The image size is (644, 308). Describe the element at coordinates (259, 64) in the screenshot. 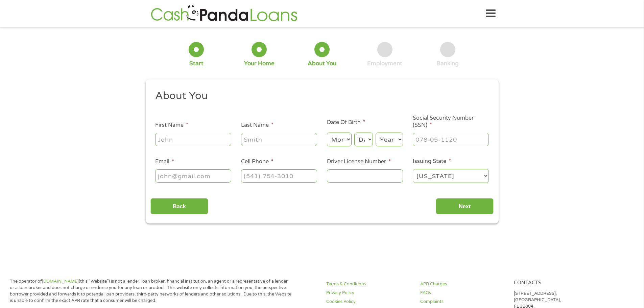

I see `div: Your Home` at that location.